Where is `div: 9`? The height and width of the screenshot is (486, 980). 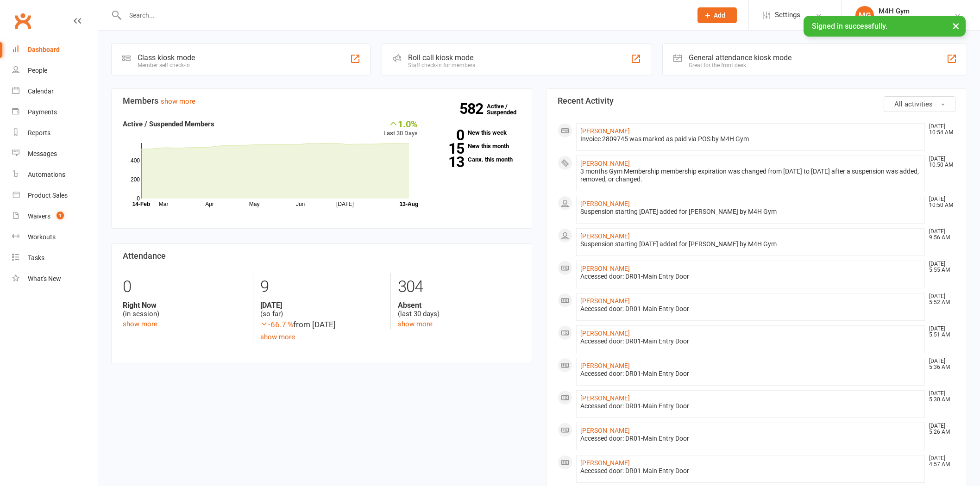 div: 9 is located at coordinates (321, 287).